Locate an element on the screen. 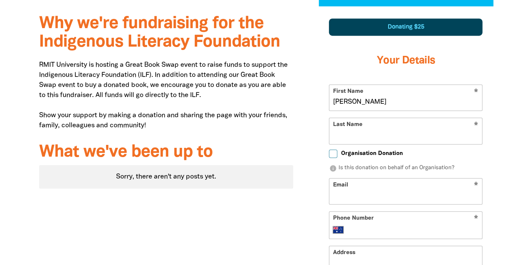 The image size is (532, 265). h3: Your Details is located at coordinates (406, 61).